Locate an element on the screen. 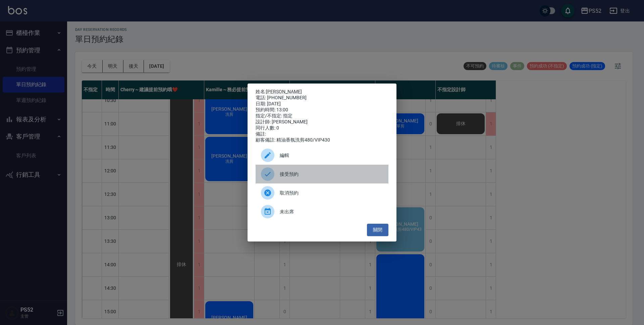  button: 關閉 is located at coordinates (378, 230).